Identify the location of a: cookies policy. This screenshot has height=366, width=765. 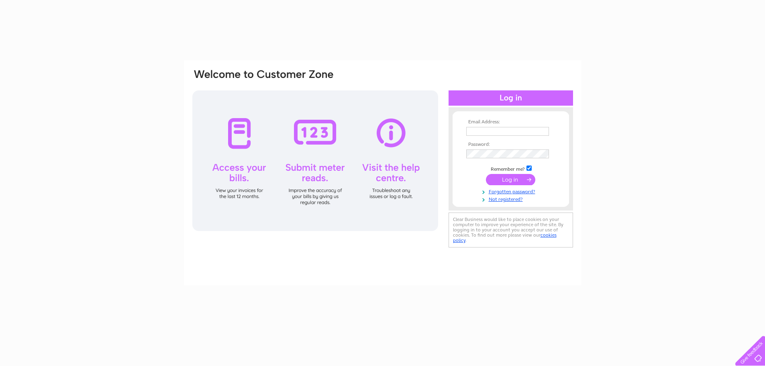
(505, 237).